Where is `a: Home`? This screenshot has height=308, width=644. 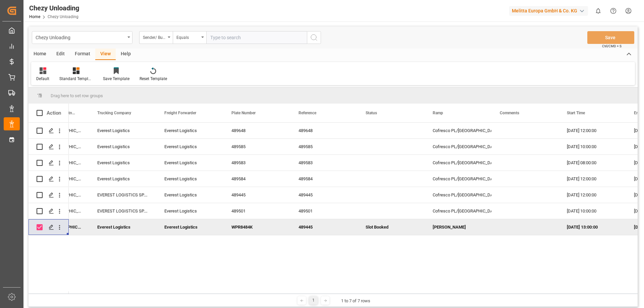
a: Home is located at coordinates (34, 16).